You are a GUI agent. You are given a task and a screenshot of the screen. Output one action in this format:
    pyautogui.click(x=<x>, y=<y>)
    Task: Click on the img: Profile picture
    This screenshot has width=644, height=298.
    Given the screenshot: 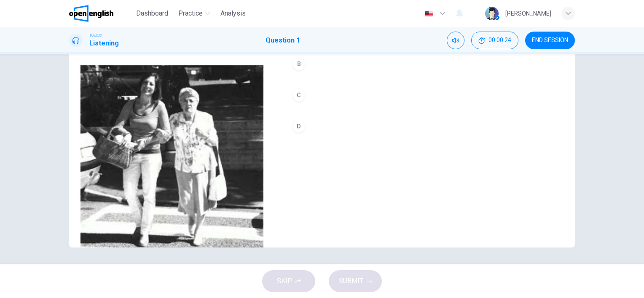 What is the action you would take?
    pyautogui.click(x=492, y=13)
    